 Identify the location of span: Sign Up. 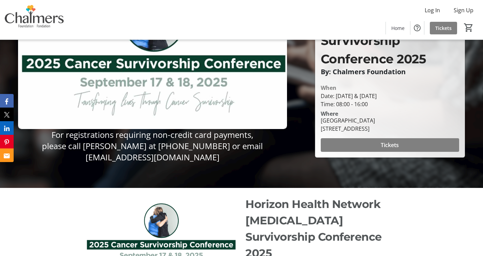
(464, 10).